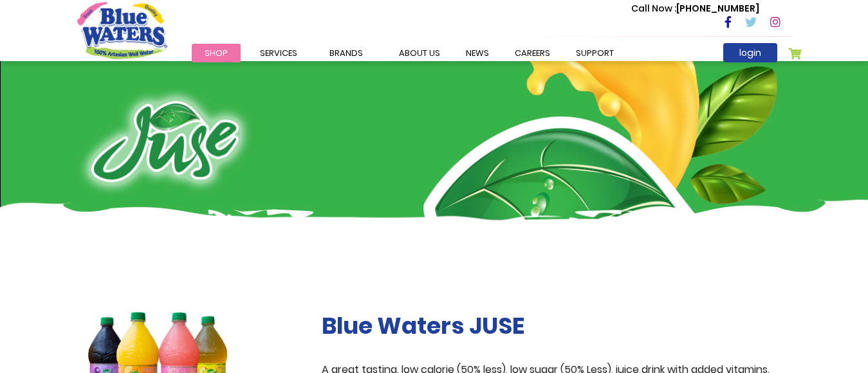 Image resolution: width=868 pixels, height=373 pixels. Describe the element at coordinates (122, 31) in the screenshot. I see `a: store logo` at that location.